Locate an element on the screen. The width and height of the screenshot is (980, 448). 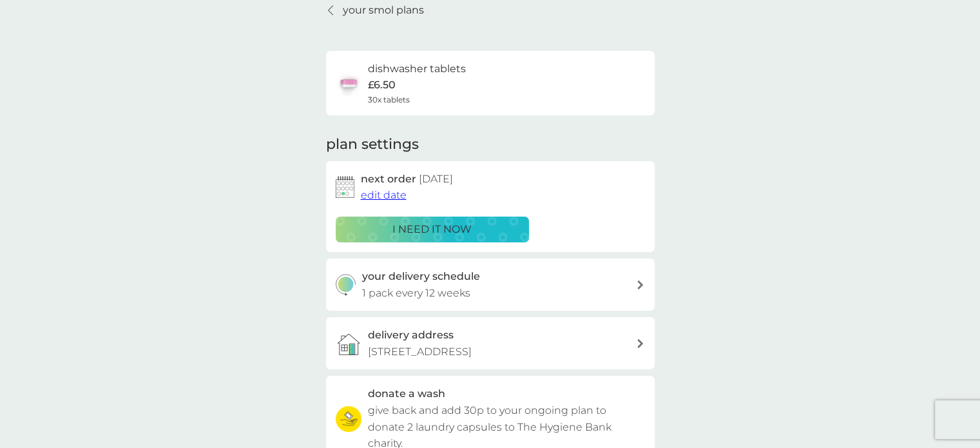
span: edit date is located at coordinates (384, 195).